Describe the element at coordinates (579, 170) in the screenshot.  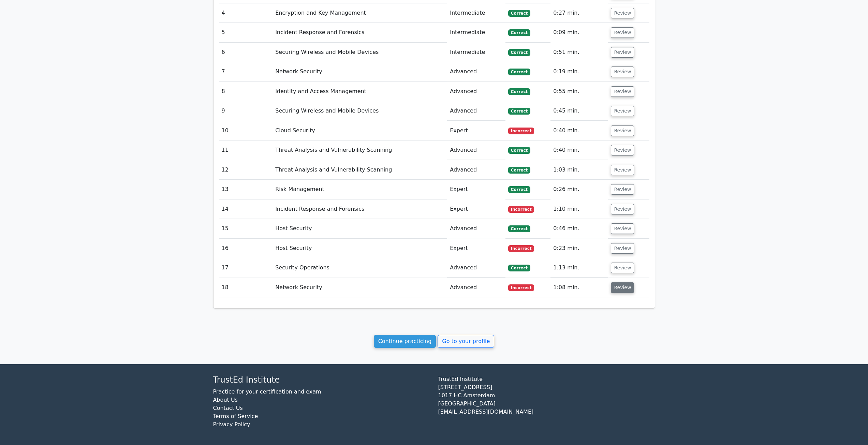
I see `td: 1:03 min.` at that location.